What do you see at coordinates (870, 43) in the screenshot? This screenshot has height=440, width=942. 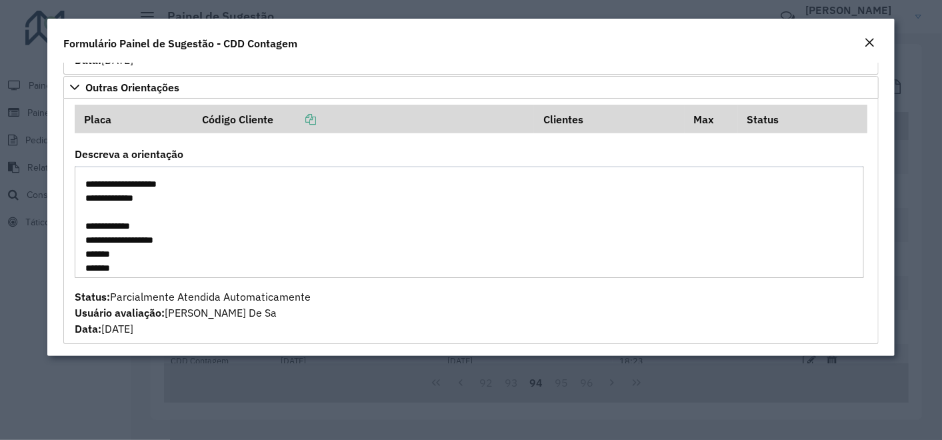 I see `em: Fechar` at bounding box center [870, 43].